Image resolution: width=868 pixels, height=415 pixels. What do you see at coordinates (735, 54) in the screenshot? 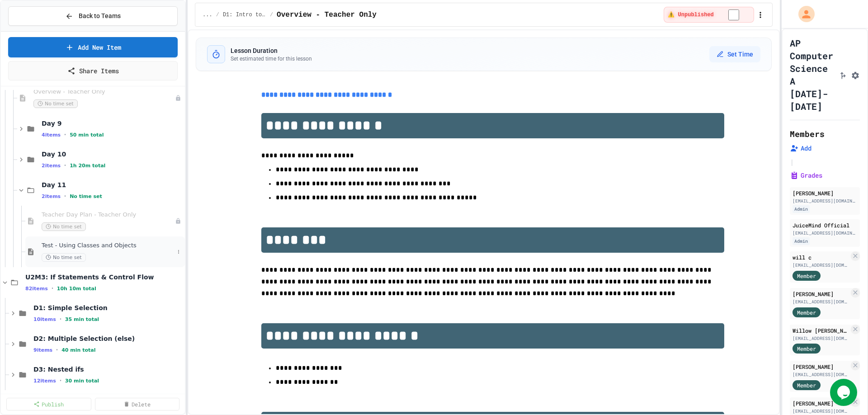
I see `button: Set Time` at bounding box center [735, 54].